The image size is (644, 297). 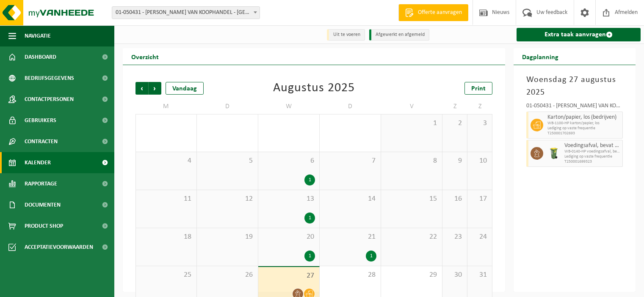 What do you see at coordinates (553, 153) in the screenshot?
I see `img: WB-0140-HPE-GN-50` at bounding box center [553, 153].